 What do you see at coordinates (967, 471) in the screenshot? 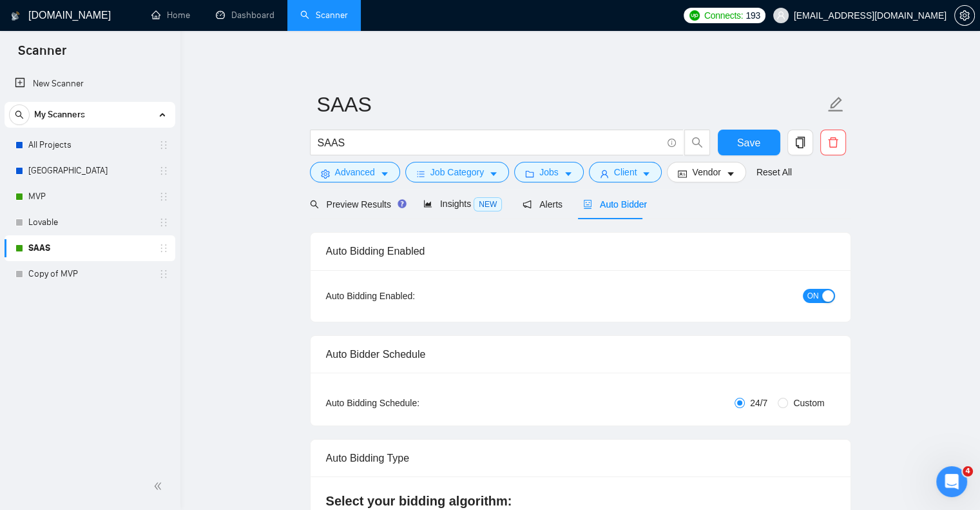
I see `span: 4` at bounding box center [967, 471].